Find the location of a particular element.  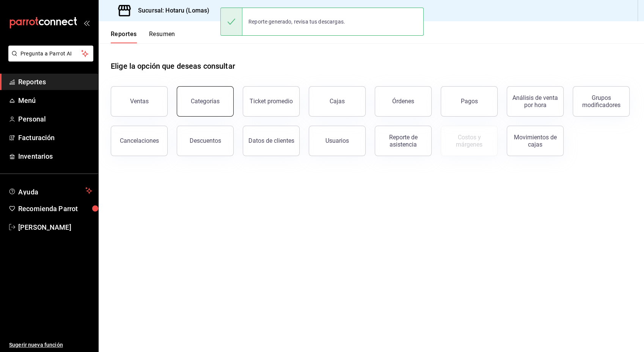

button: Ventas is located at coordinates (139, 101).